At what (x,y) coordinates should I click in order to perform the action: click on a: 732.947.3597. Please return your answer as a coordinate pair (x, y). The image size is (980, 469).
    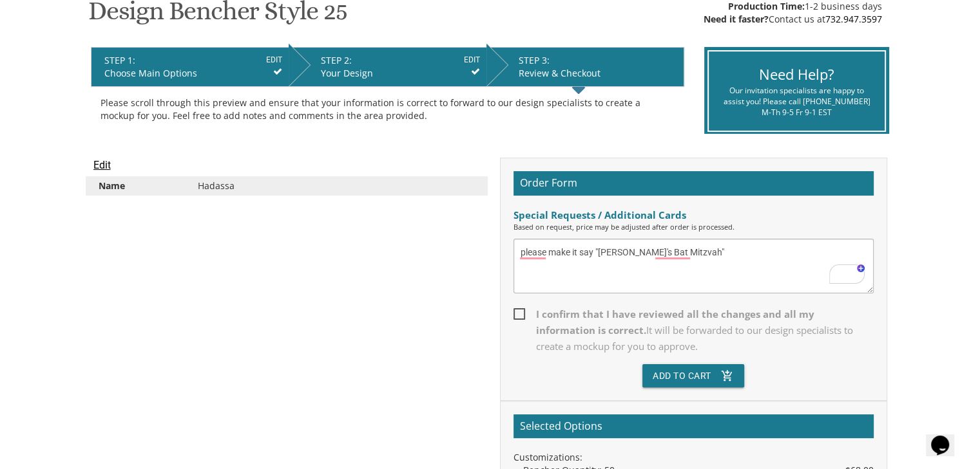
    Looking at the image, I should click on (854, 19).